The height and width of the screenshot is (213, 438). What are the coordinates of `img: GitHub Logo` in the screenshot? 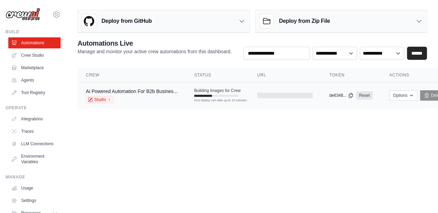 It's located at (89, 21).